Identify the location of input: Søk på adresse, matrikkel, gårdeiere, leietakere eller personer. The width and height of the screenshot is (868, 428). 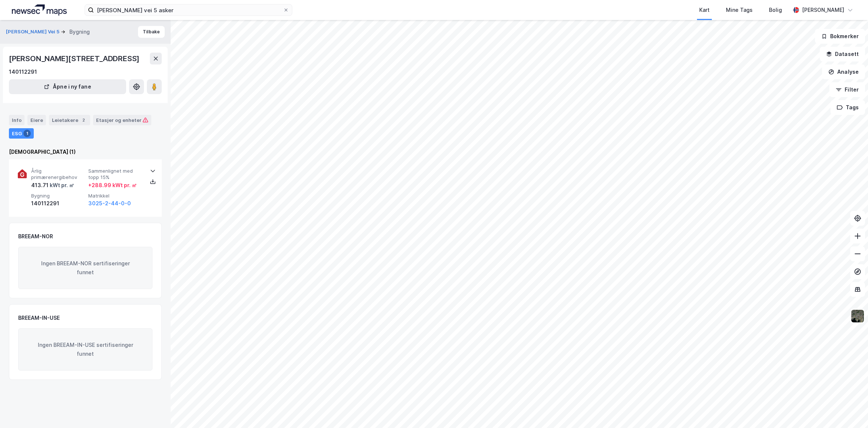
(188, 10).